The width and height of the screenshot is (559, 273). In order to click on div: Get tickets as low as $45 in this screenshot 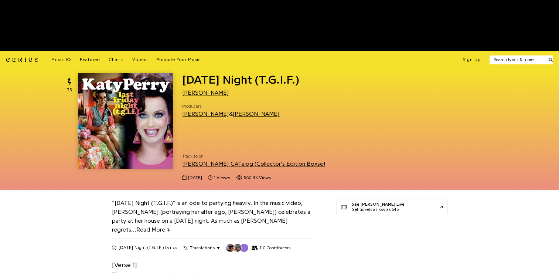, I will do `click(378, 210)`.